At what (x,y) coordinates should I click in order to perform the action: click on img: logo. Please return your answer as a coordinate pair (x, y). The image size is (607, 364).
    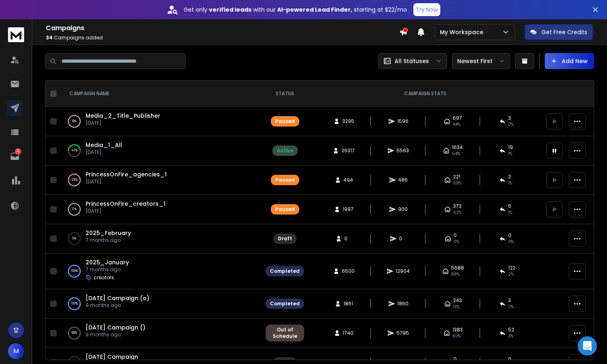
    Looking at the image, I should click on (16, 35).